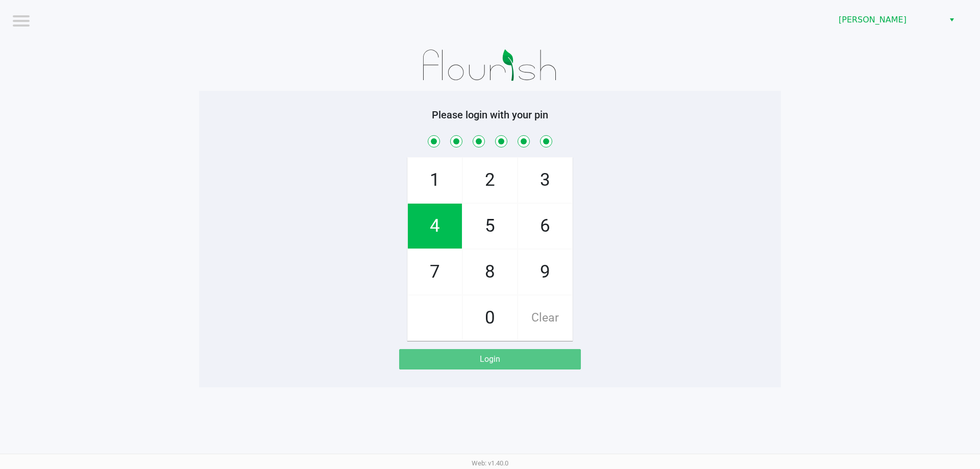  What do you see at coordinates (435, 180) in the screenshot?
I see `span: 1` at bounding box center [435, 180].